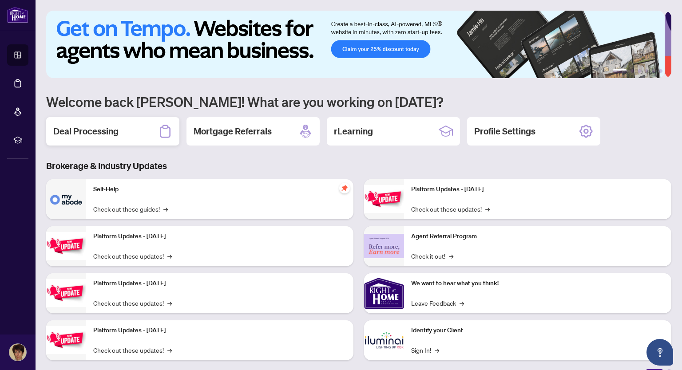 The width and height of the screenshot is (682, 370). Describe the element at coordinates (384, 246) in the screenshot. I see `img: Agent Referral Program` at that location.